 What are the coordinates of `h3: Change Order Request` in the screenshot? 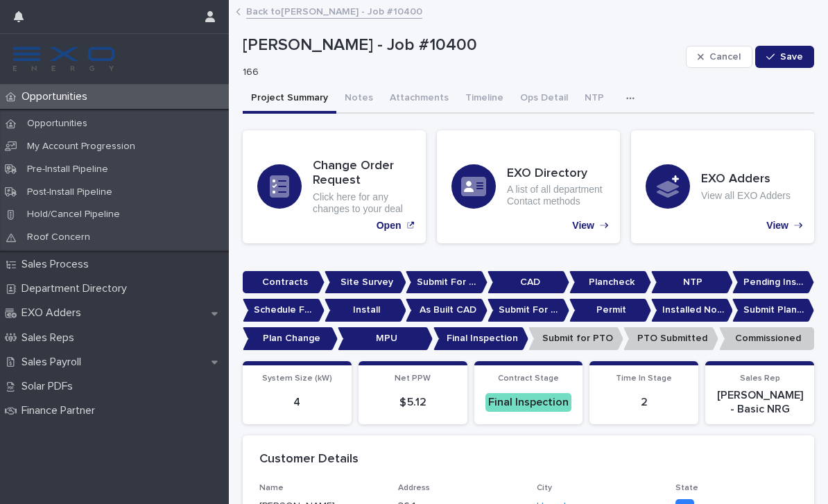 It's located at (362, 173).